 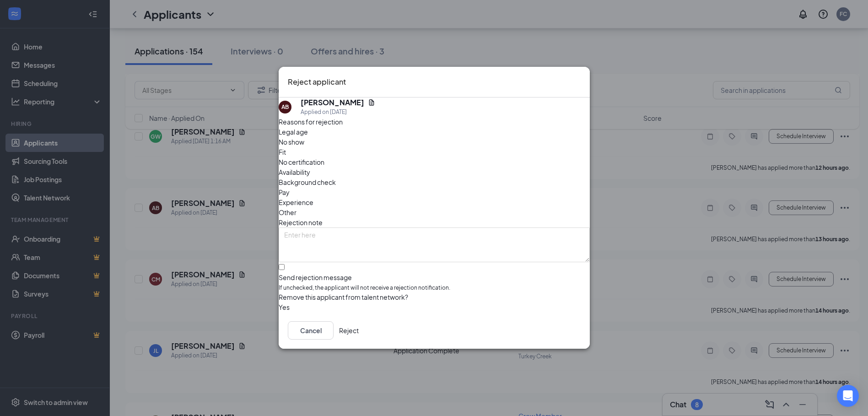 What do you see at coordinates (343, 298) in the screenshot?
I see `span: Remove this applicant from talent network?` at bounding box center [343, 298].